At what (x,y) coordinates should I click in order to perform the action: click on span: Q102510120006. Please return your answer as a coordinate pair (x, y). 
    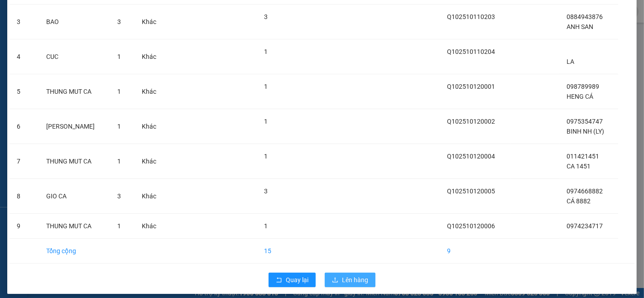
    Looking at the image, I should click on (471, 226).